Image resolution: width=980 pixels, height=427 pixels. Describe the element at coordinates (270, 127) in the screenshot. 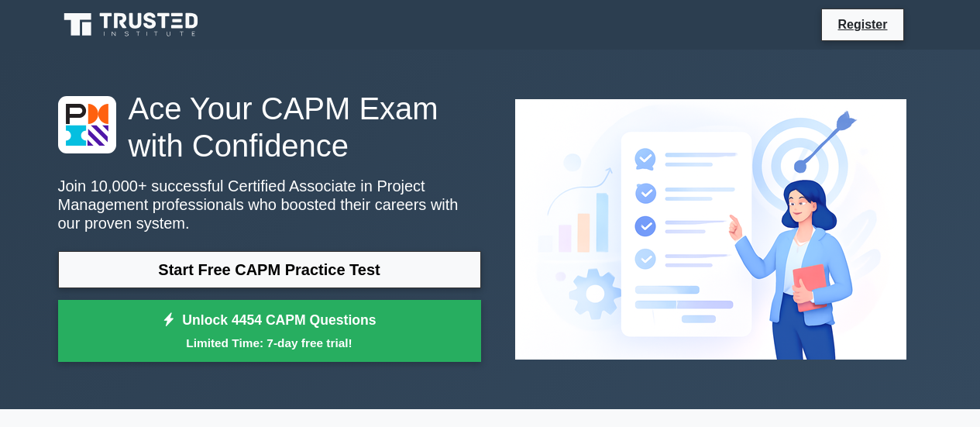

I see `h1: Ace Your CAPM Exam with Confidence` at that location.